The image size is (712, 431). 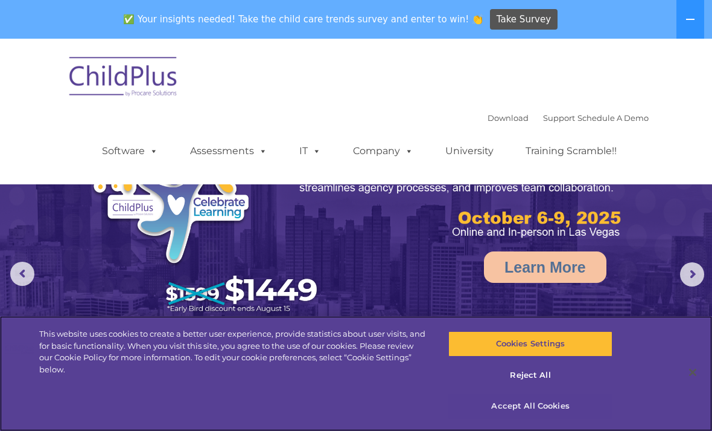 I want to click on div: This website uses cookies to create a better user experience, provide statistics about user visit..., so click(x=233, y=351).